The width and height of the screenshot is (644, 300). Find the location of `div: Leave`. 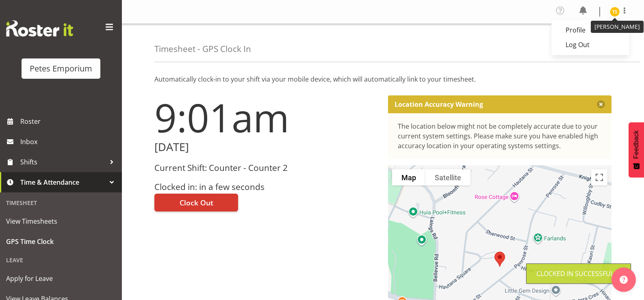

div: Leave is located at coordinates (61, 260).